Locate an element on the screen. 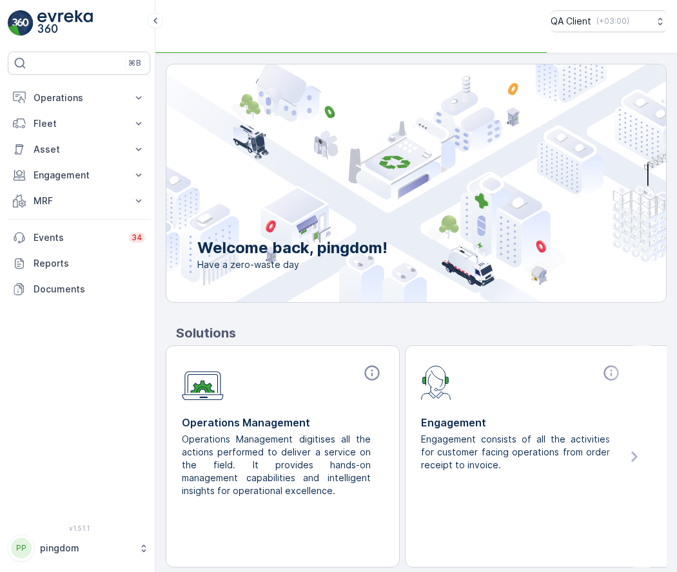 The image size is (677, 572). img: city illustration is located at coordinates (387, 183).